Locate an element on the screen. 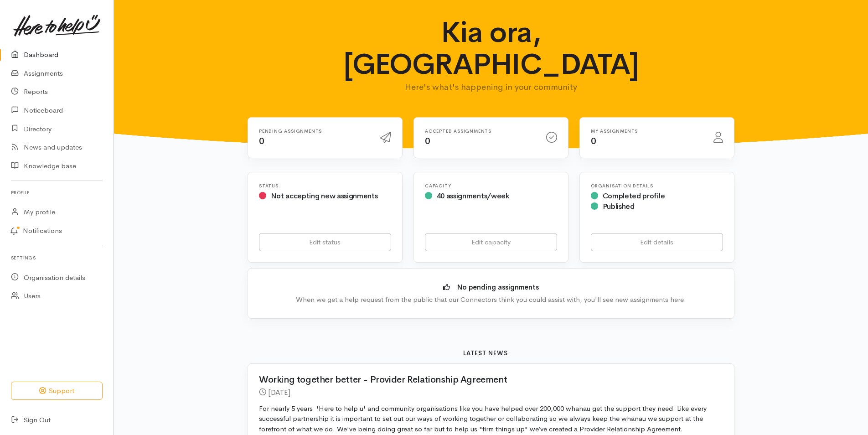 The width and height of the screenshot is (868, 435). a: Edit details is located at coordinates (657, 242).